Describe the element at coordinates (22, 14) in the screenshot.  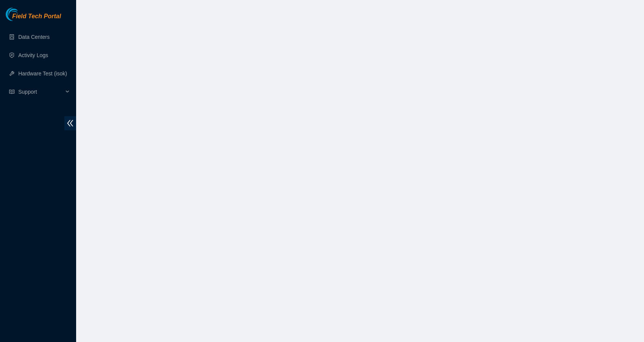
I see `img: Akamai Technologies` at that location.